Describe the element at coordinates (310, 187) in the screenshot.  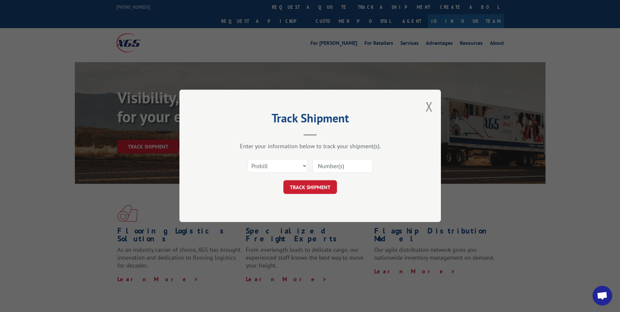
I see `button: TRACK SHIPMENT` at that location.